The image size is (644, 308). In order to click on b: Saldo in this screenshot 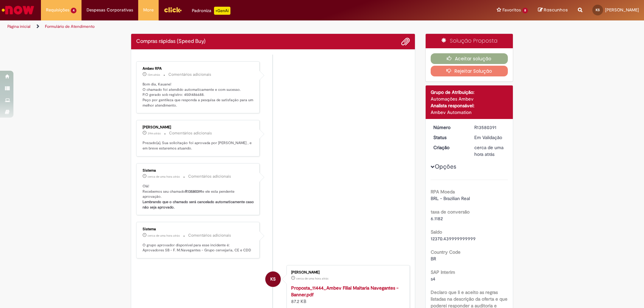, I will do `click(437, 232)`.